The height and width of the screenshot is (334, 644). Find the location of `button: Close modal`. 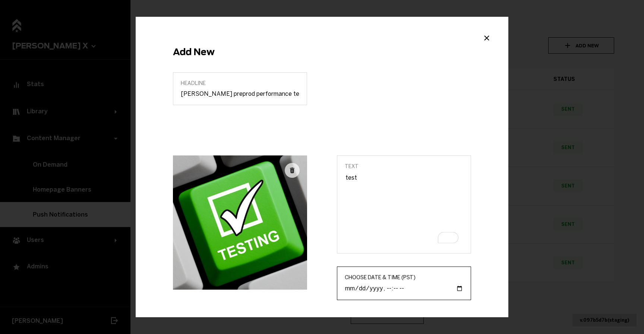

button: Close modal is located at coordinates (486, 37).